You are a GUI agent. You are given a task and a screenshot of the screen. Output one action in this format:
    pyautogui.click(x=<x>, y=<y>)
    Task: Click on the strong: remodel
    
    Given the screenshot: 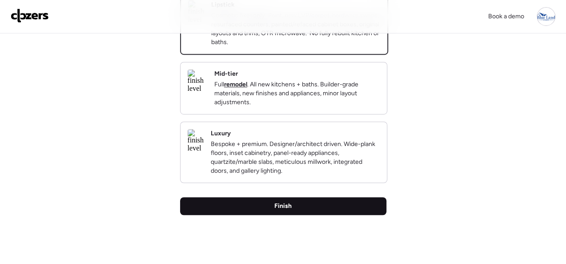 What is the action you would take?
    pyautogui.click(x=236, y=84)
    